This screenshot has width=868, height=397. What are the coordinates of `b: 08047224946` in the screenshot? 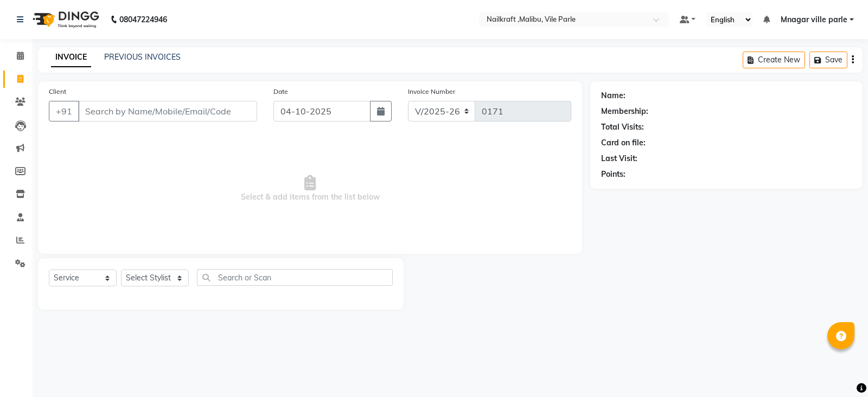 It's located at (143, 19).